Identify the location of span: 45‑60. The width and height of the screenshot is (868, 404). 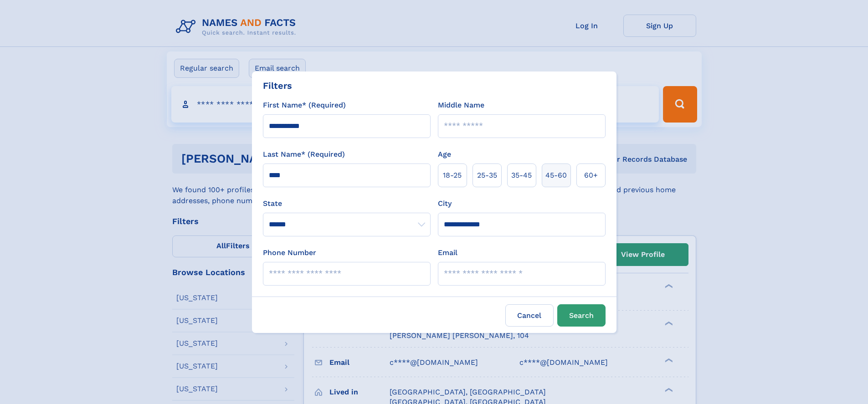
(556, 176).